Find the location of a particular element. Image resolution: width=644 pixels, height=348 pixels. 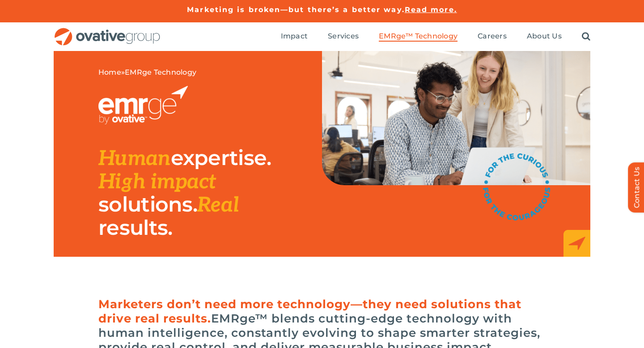

span: Marketers don’t need more technology—they need solutions that drive real results. is located at coordinates (310, 311).